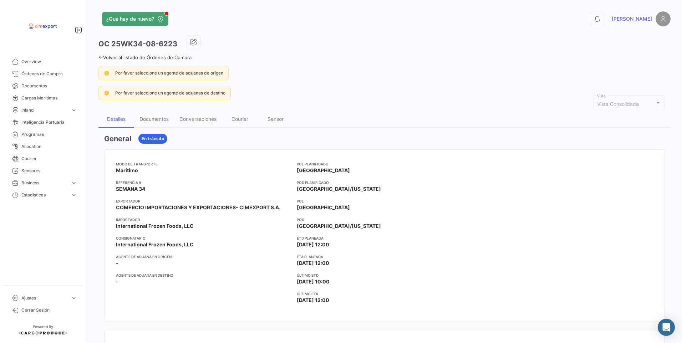 The image size is (682, 343). I want to click on a: Courier, so click(43, 159).